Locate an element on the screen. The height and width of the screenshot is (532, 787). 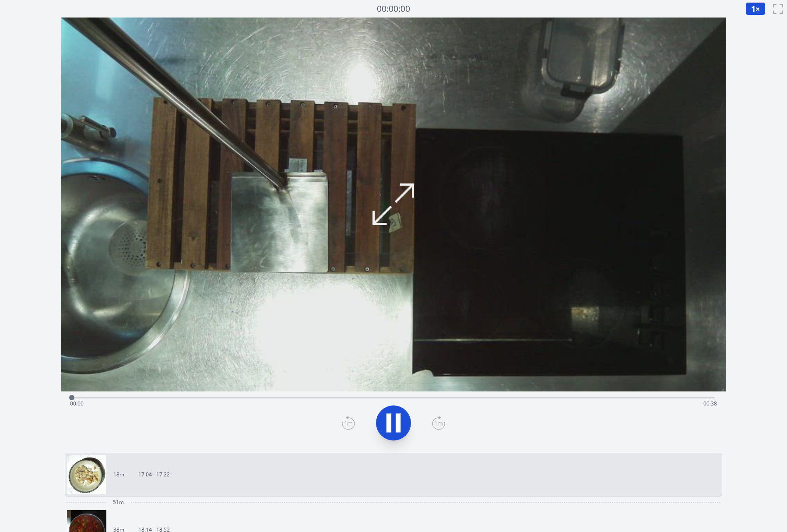
span: 1 is located at coordinates (754, 9).